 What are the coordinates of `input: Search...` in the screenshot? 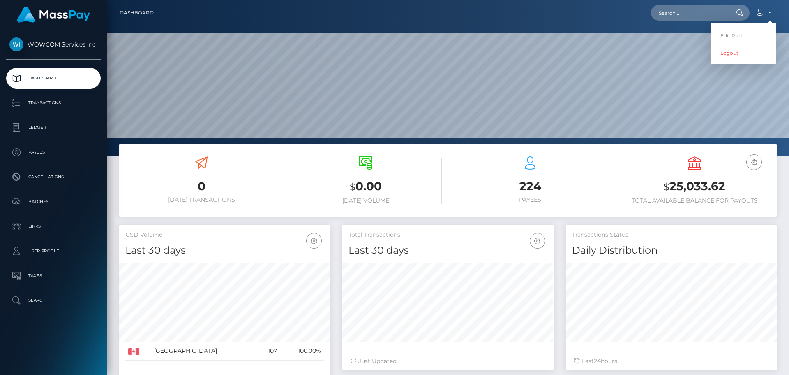 It's located at (690, 13).